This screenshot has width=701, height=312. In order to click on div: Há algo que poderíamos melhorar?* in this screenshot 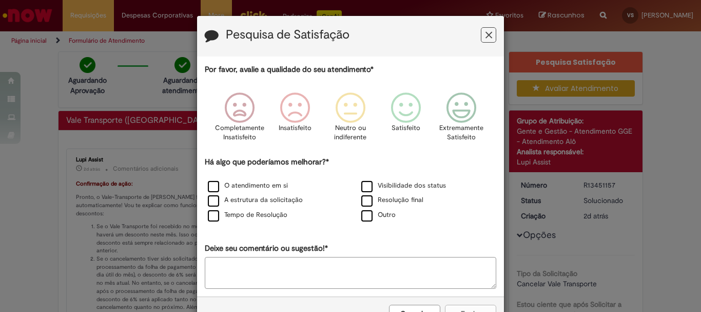, I will do `click(351, 189)`.